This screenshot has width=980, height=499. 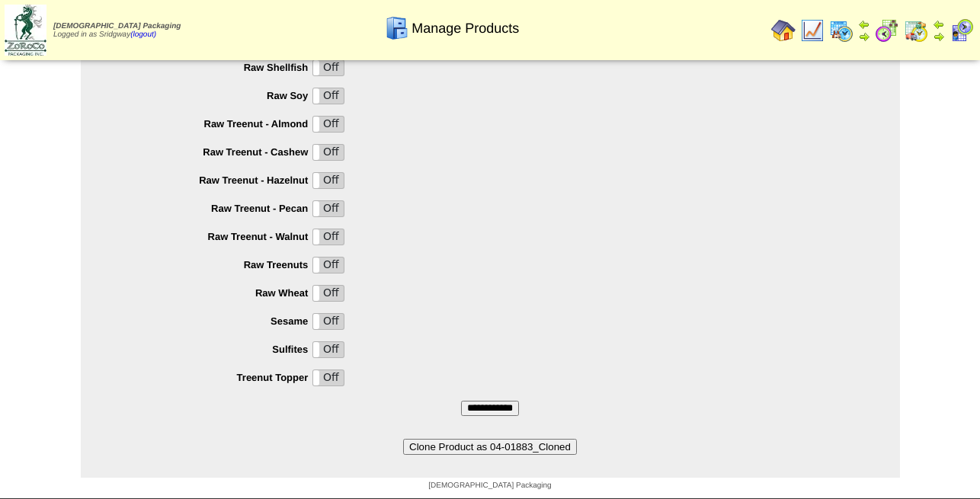 I want to click on span: Logged in as Sridgway, so click(x=116, y=30).